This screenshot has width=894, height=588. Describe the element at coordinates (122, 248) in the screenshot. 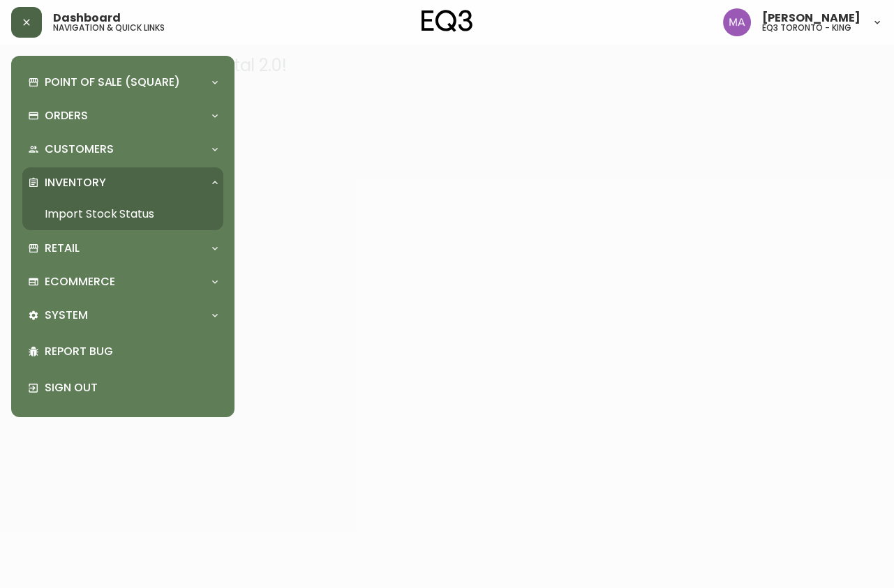

I see `div: Retail` at that location.